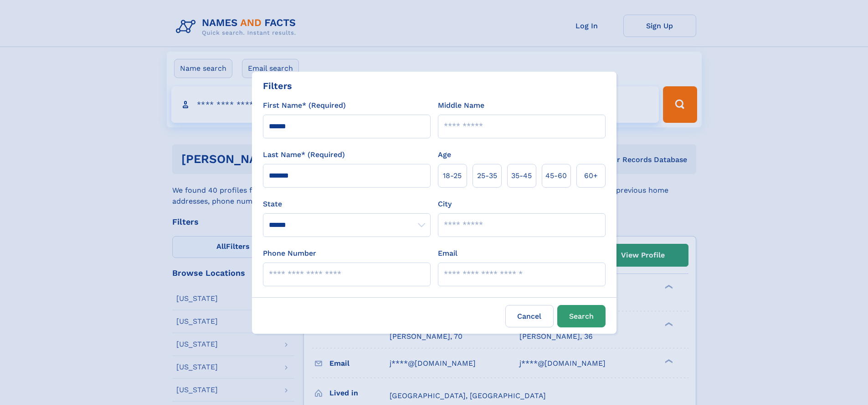 This screenshot has height=405, width=868. What do you see at coordinates (445, 204) in the screenshot?
I see `label: City` at bounding box center [445, 204].